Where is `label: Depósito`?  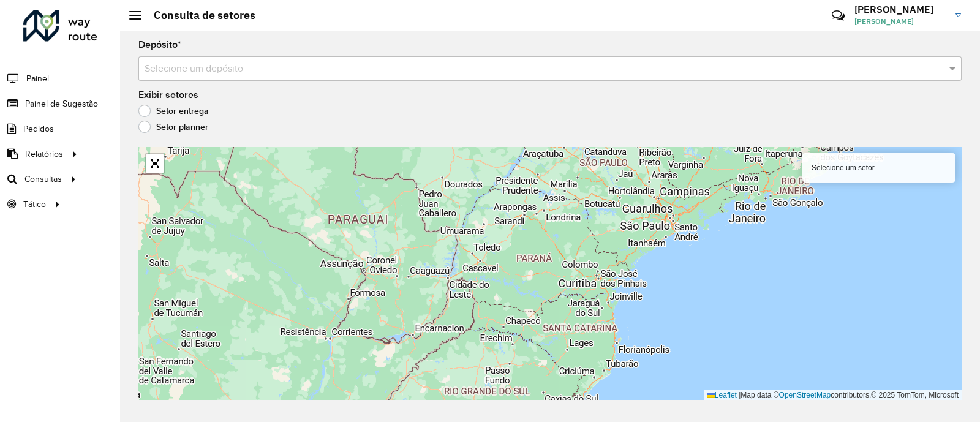
label: Depósito is located at coordinates (160, 45).